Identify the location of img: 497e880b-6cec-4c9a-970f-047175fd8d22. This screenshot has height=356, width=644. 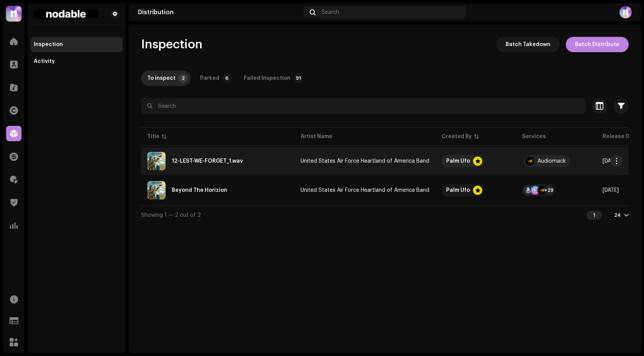
(156, 161).